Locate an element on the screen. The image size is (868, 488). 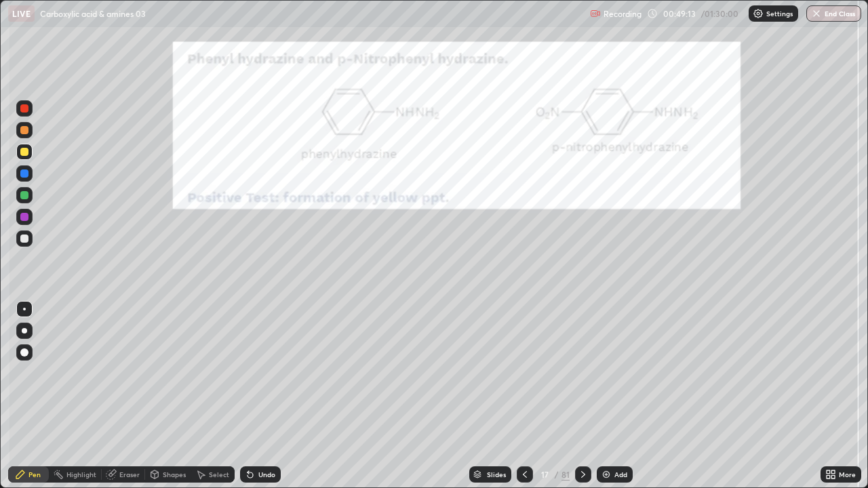
div: Pen is located at coordinates (34, 475).